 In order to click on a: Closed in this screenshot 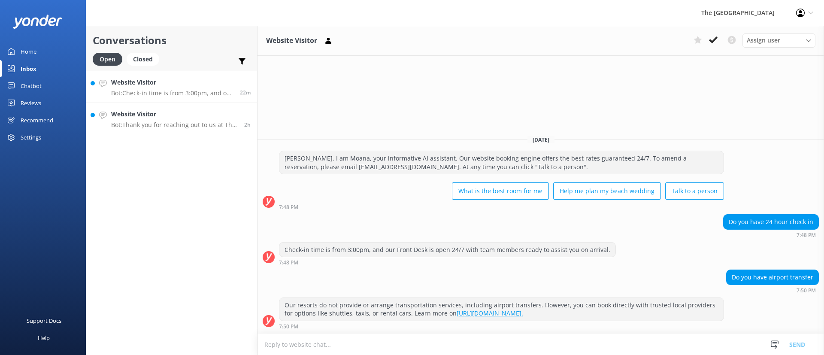, I will do `click(145, 59)`.